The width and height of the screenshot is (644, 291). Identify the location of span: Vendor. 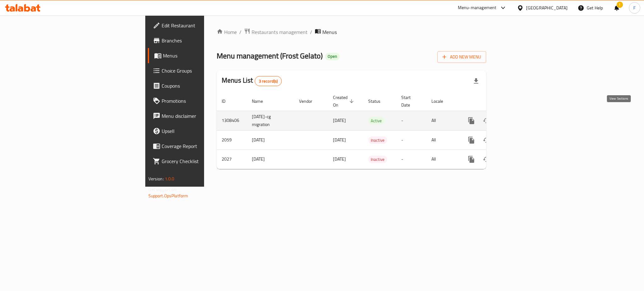
(310, 102).